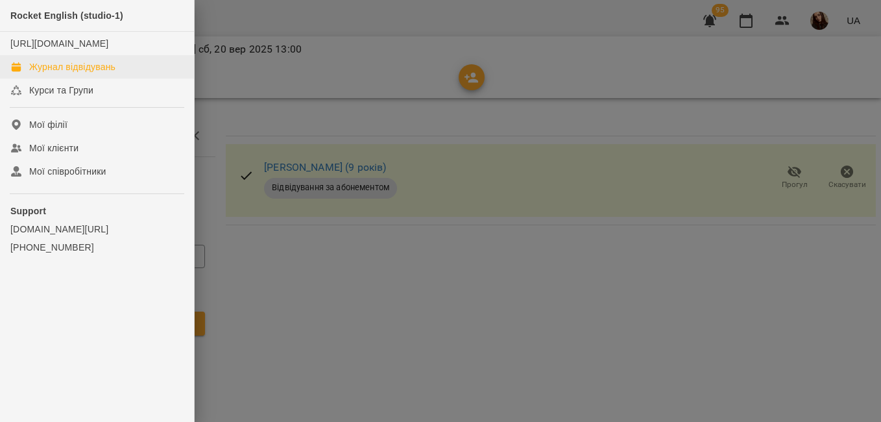 The image size is (881, 422). Describe the element at coordinates (97, 211) in the screenshot. I see `p: Support` at that location.